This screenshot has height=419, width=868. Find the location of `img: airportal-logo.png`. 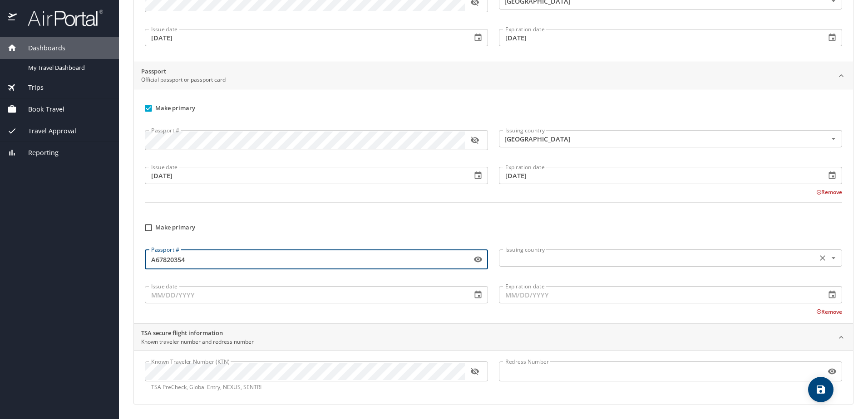

img: airportal-logo.png is located at coordinates (60, 18).